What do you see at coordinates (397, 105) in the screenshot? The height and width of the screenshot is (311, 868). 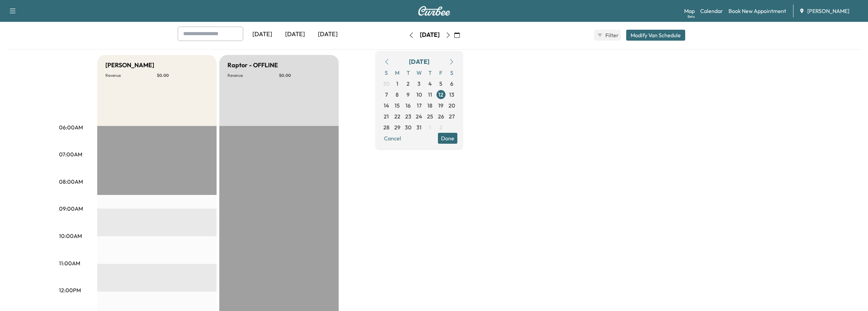 I see `span: 15` at bounding box center [397, 105].